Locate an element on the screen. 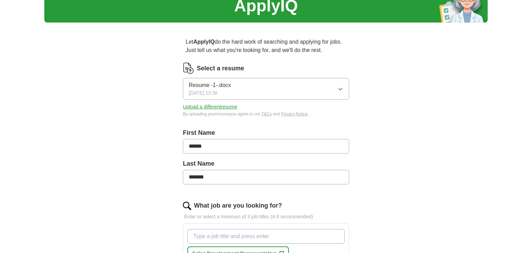 Image resolution: width=532 pixels, height=253 pixels. label: First Name is located at coordinates (266, 133).